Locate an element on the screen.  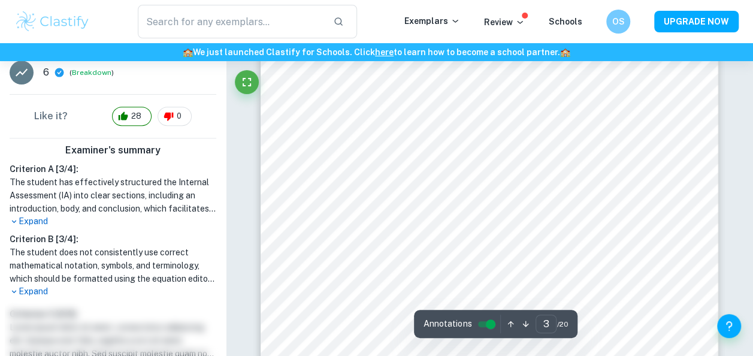
h6: OS is located at coordinates (618, 22).